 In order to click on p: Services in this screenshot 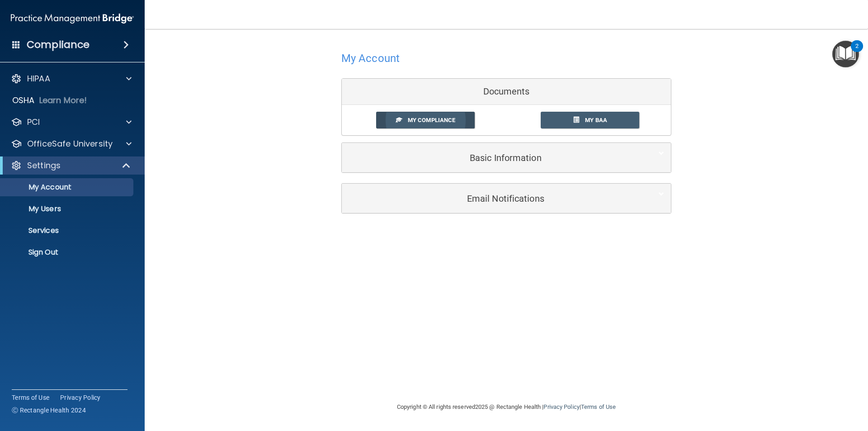, I will do `click(68, 230)`.